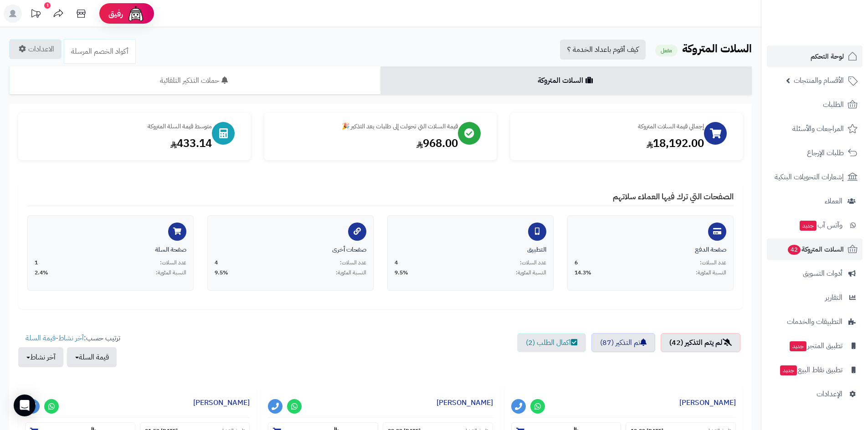 The height and width of the screenshot is (430, 868). What do you see at coordinates (815, 394) in the screenshot?
I see `a: الإعدادات` at bounding box center [815, 394].